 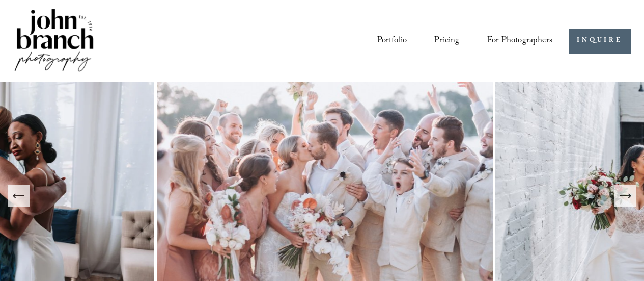 What do you see at coordinates (625, 196) in the screenshot?
I see `button: Next Slide` at bounding box center [625, 196].